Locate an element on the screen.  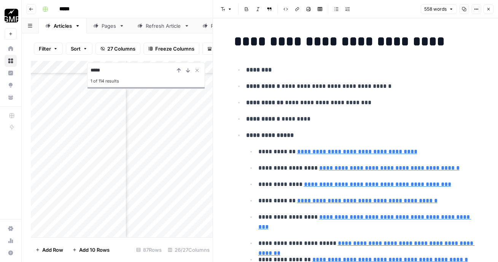
span: Filter is located at coordinates (45, 49).